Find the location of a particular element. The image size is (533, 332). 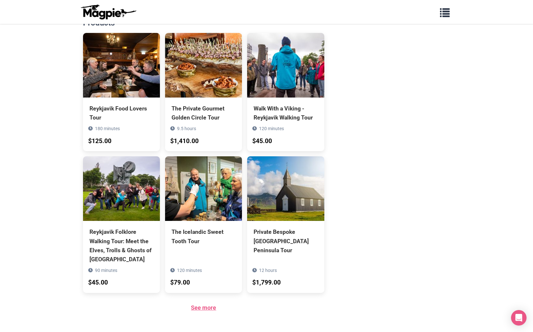

span: 9.5 hours is located at coordinates (186, 128).